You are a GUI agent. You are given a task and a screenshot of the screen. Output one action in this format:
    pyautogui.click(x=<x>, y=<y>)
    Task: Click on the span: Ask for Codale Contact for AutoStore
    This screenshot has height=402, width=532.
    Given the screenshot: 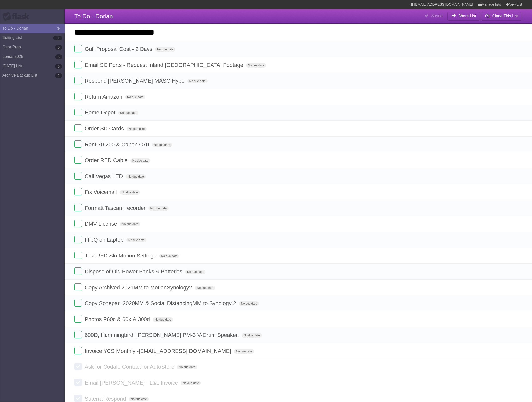 What is the action you would take?
    pyautogui.click(x=130, y=366)
    